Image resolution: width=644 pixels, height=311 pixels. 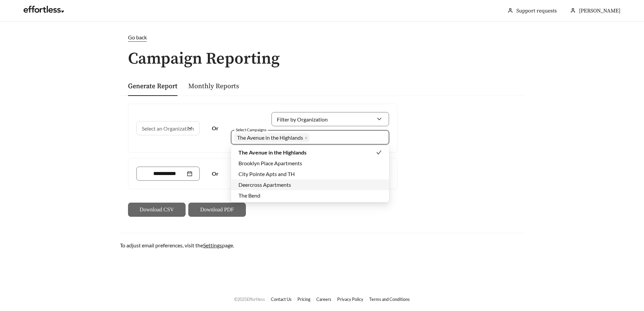 What do you see at coordinates (152, 86) in the screenshot?
I see `a: Generate Report` at bounding box center [152, 86].